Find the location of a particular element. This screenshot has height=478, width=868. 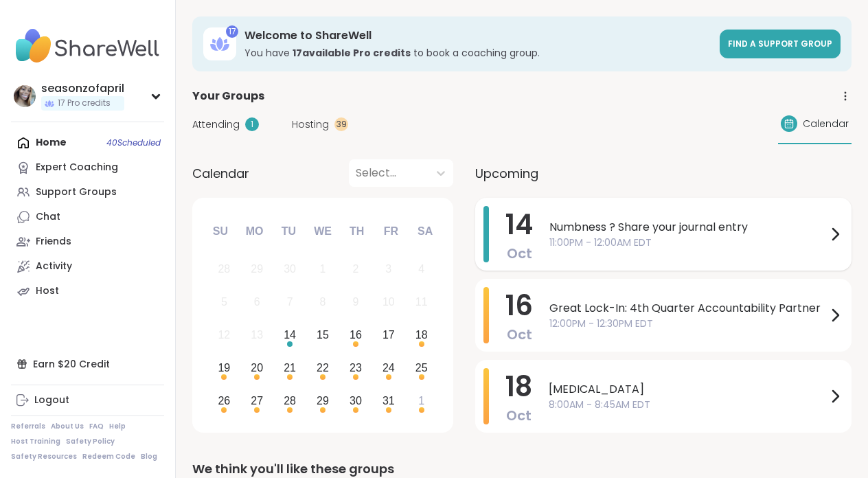

div: Choose Monday, October 27th, 2025 is located at coordinates (256, 400).